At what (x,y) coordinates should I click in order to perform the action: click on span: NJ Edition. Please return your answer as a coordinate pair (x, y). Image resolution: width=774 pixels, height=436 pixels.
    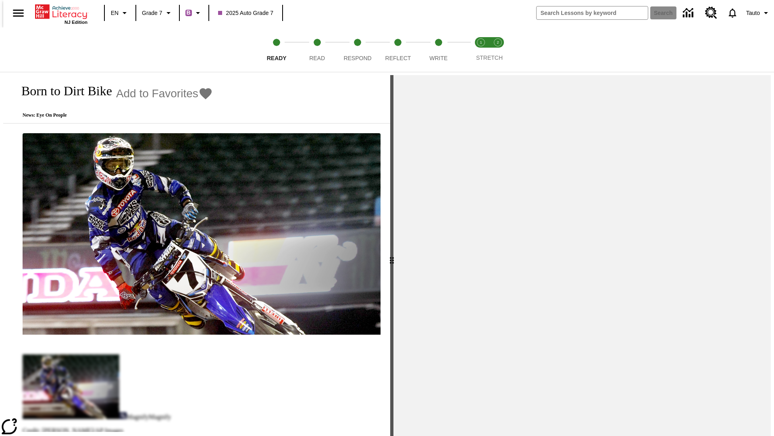
    Looking at the image, I should click on (76, 22).